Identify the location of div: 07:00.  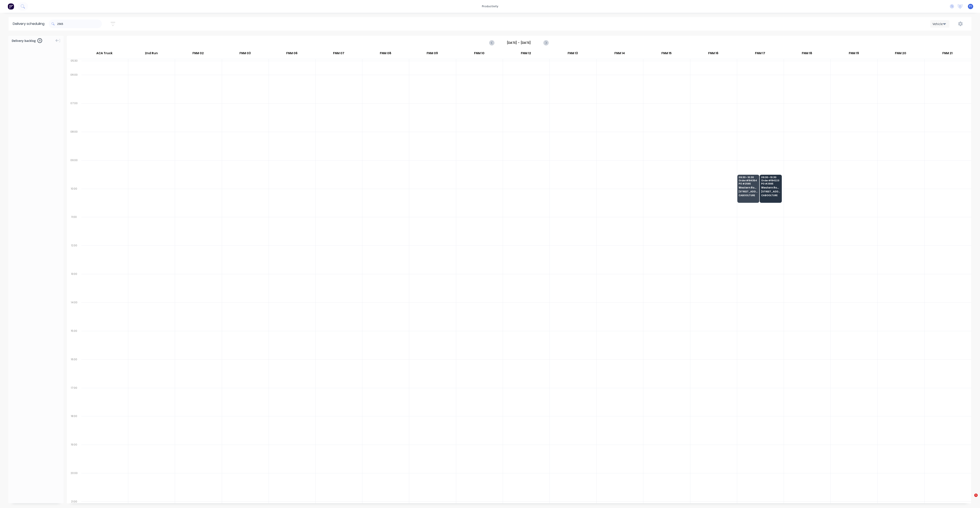
(74, 115).